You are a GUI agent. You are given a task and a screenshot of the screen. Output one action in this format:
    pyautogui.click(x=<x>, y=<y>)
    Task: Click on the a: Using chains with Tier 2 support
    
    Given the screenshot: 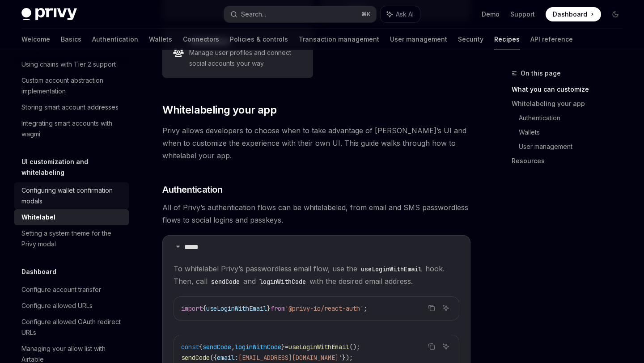 What is the action you would take?
    pyautogui.click(x=72, y=64)
    